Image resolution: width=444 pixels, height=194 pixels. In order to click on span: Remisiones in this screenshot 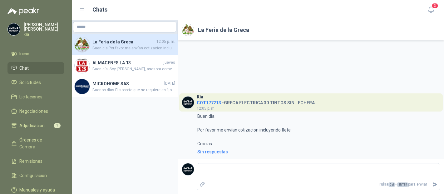, I will do `click(31, 161)`.